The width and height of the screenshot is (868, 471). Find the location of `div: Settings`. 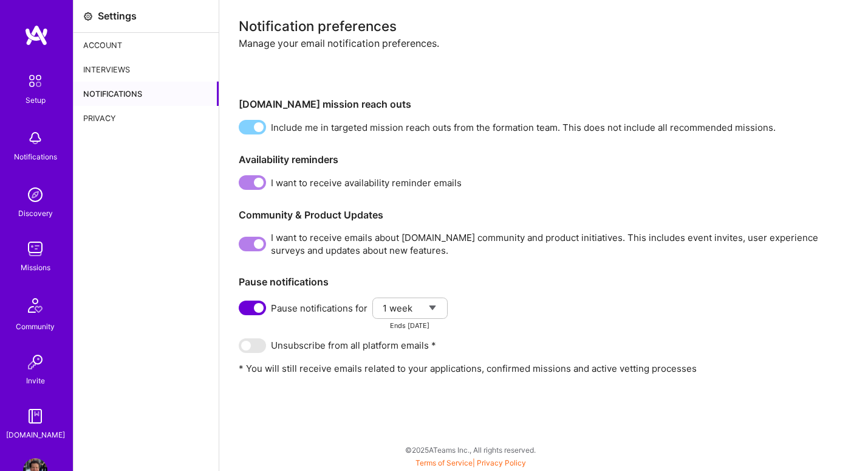

div: Settings is located at coordinates (117, 16).